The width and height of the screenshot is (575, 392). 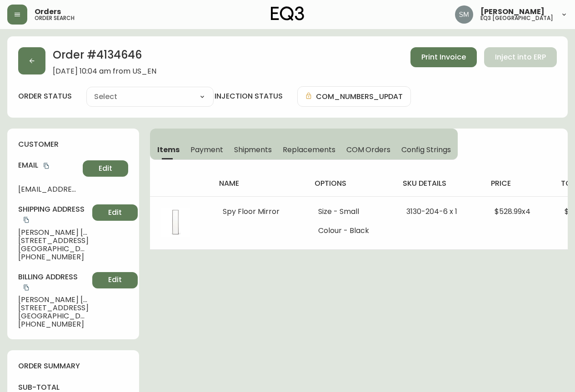 What do you see at coordinates (73, 366) in the screenshot?
I see `h4: order summary` at bounding box center [73, 366].